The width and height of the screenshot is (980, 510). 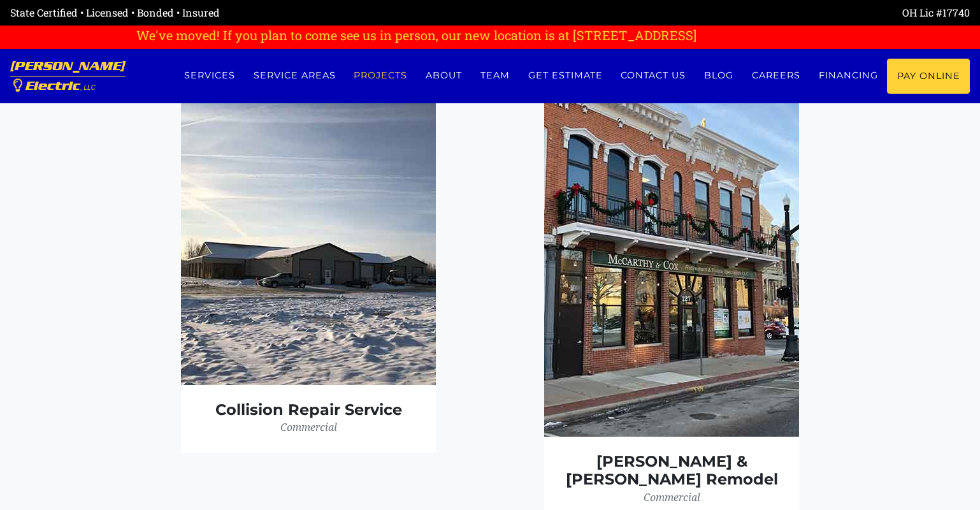 I want to click on a: Service Areas, so click(x=295, y=75).